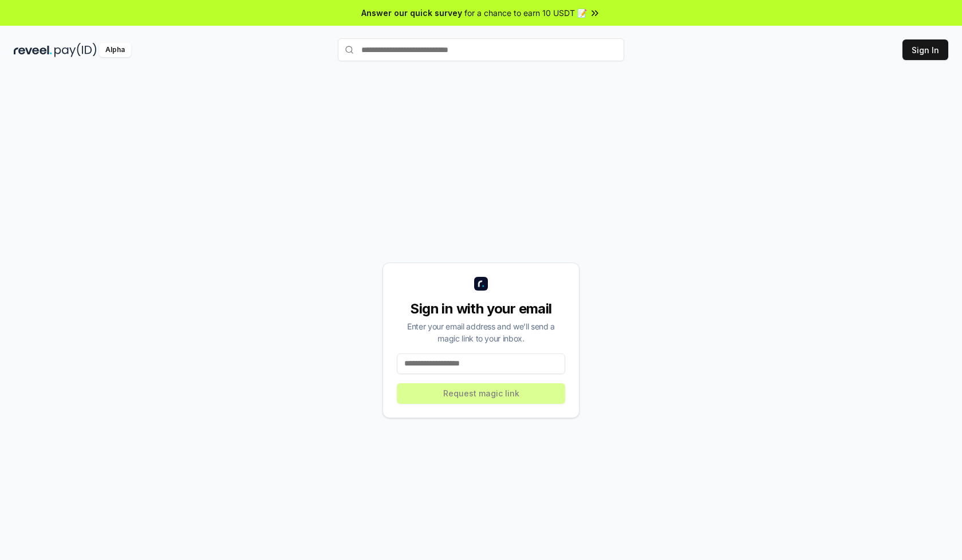 The image size is (962, 560). Describe the element at coordinates (481, 309) in the screenshot. I see `div: Sign in with your email` at that location.